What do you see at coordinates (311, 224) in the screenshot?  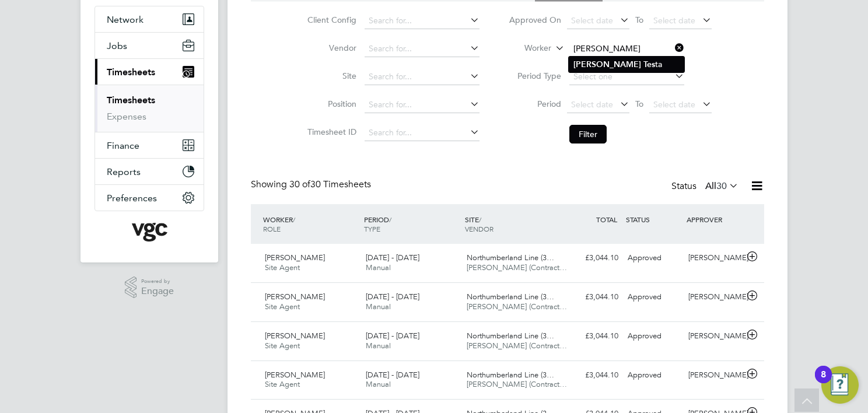 I see `div: WORKER` at bounding box center [311, 224].